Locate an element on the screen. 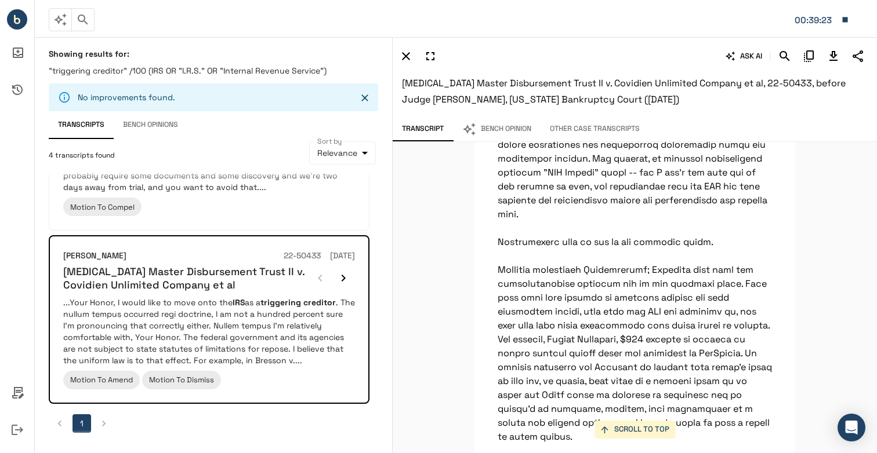 This screenshot has width=877, height=453. button: Bench Opinion is located at coordinates (496, 129).